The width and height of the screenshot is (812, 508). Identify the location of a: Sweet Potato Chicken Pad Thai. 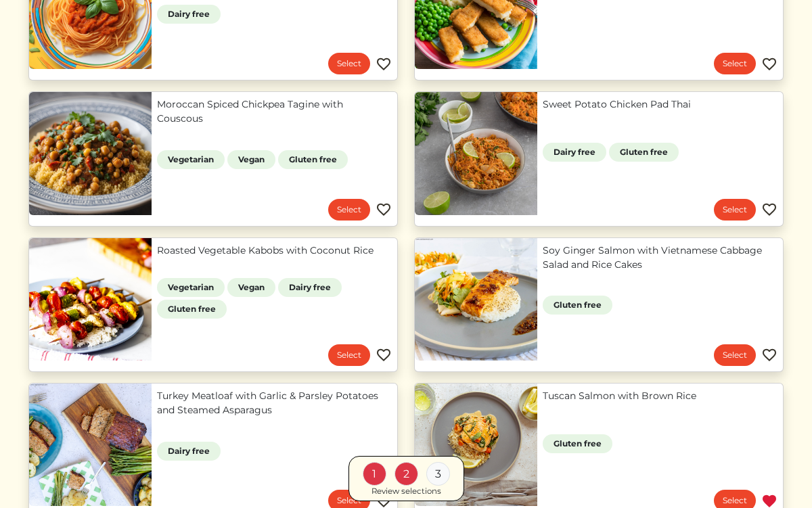
(660, 104).